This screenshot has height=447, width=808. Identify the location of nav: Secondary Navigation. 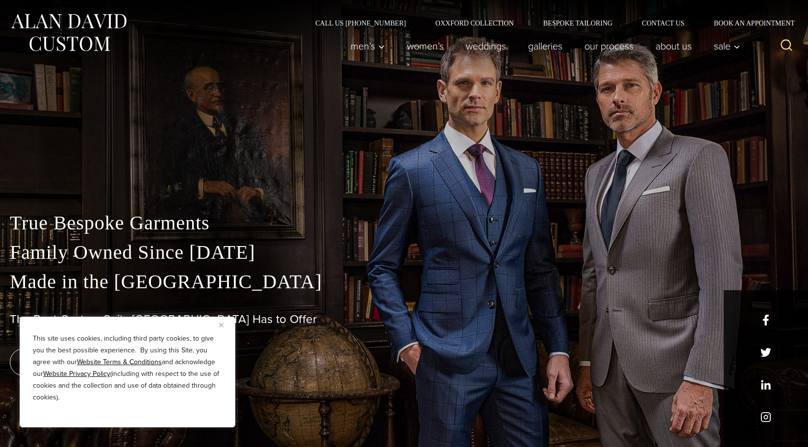
(549, 23).